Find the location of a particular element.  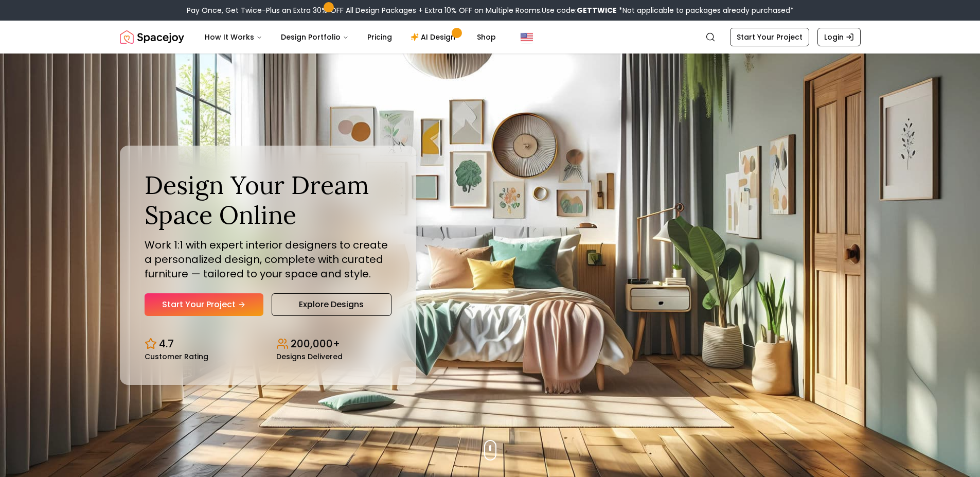

a: AI Design is located at coordinates (434, 37).